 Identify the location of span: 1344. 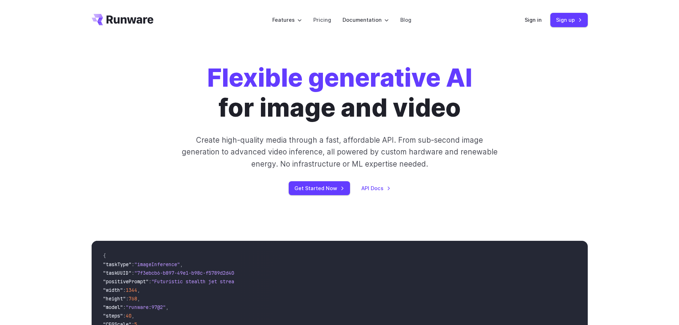
(131, 290).